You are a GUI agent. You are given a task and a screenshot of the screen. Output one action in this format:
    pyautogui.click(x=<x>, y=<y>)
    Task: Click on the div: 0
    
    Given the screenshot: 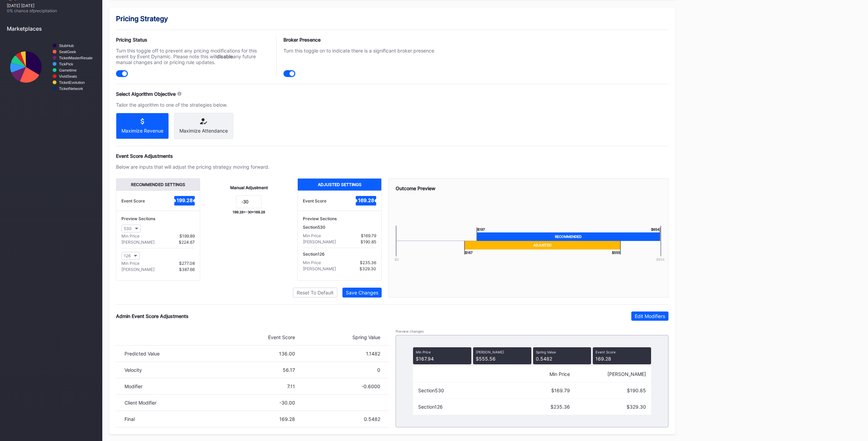 What is the action you would take?
    pyautogui.click(x=338, y=370)
    